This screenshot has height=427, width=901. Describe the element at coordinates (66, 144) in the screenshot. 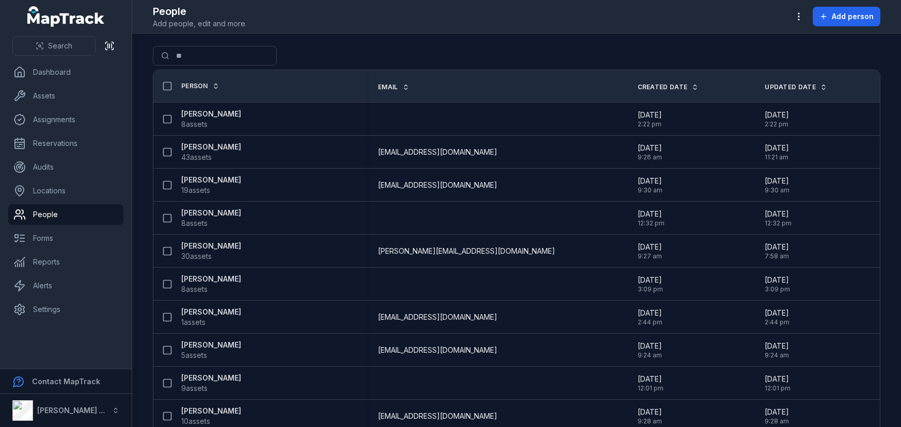

I see `a: Reservations` at that location.